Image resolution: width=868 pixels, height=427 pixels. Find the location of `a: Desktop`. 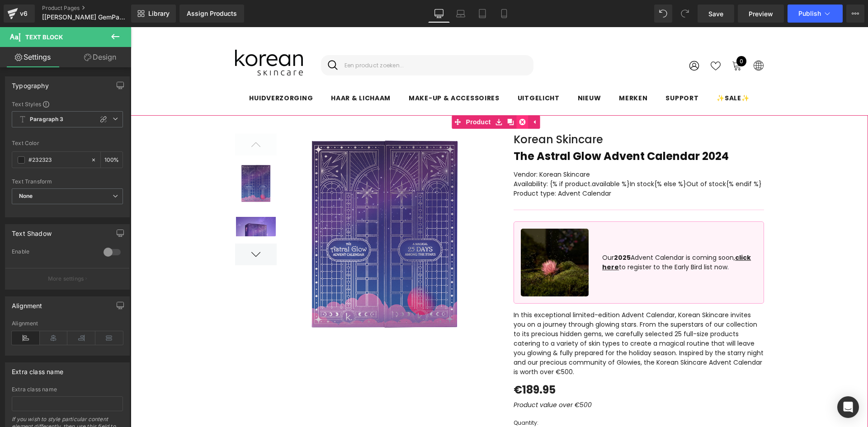

a: Desktop is located at coordinates (439, 14).